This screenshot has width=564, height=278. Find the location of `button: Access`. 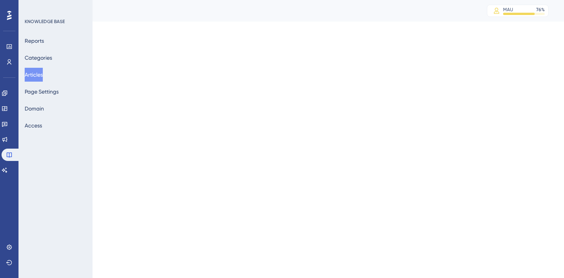

button: Access is located at coordinates (33, 126).